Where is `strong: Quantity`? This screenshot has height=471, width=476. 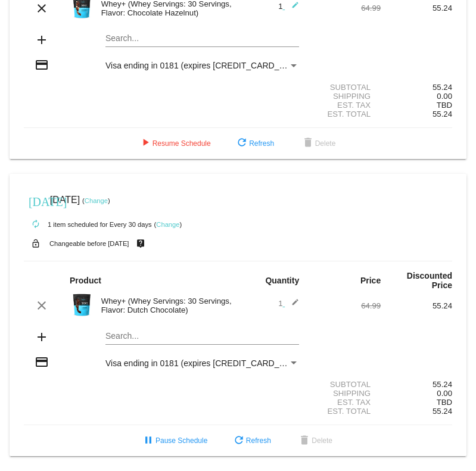 strong: Quantity is located at coordinates (281, 281).